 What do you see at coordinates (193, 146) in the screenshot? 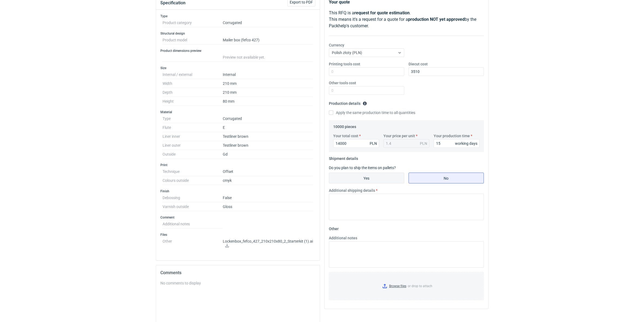
I see `dt: Liner outer` at bounding box center [193, 146].